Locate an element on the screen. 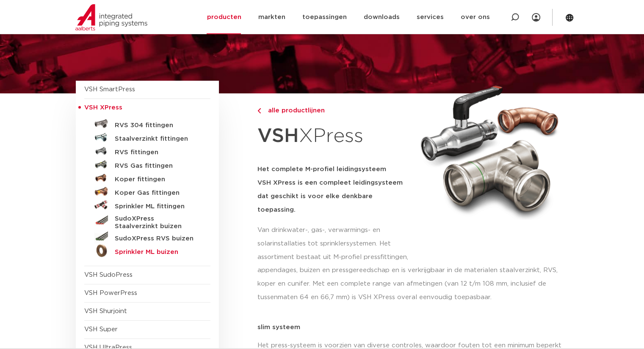 The height and width of the screenshot is (349, 644). p: Van drinkwater-, gas-, verwarmings- en solarinstallaties tot sprinklersystemen. Het assortiment b... is located at coordinates (334, 244).